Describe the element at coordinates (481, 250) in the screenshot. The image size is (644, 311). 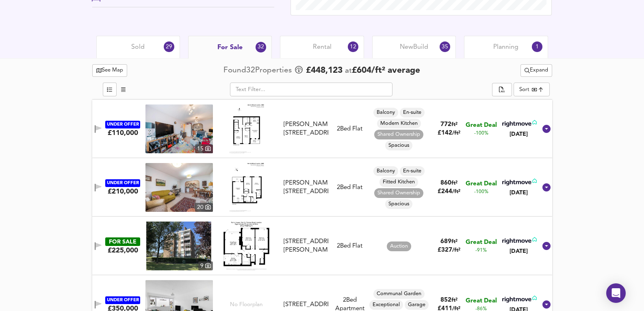
I see `span: -91%` at that location.